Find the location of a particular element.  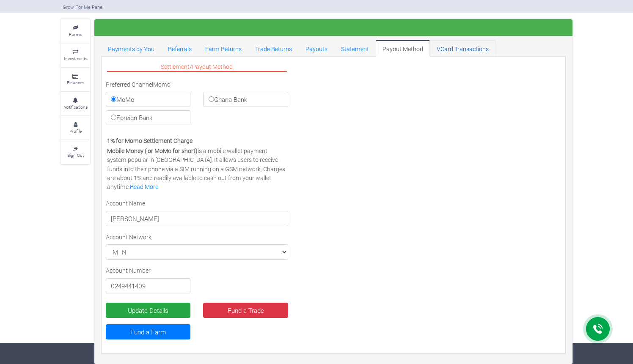

a: Fund a Trade is located at coordinates (245, 310).